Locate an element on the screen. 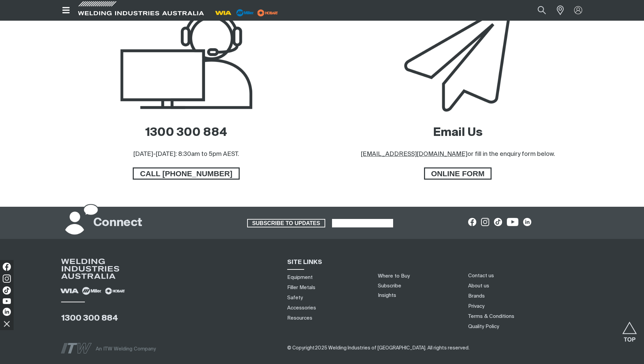 The width and height of the screenshot is (644, 364). a: Quality Policy is located at coordinates (483, 326).